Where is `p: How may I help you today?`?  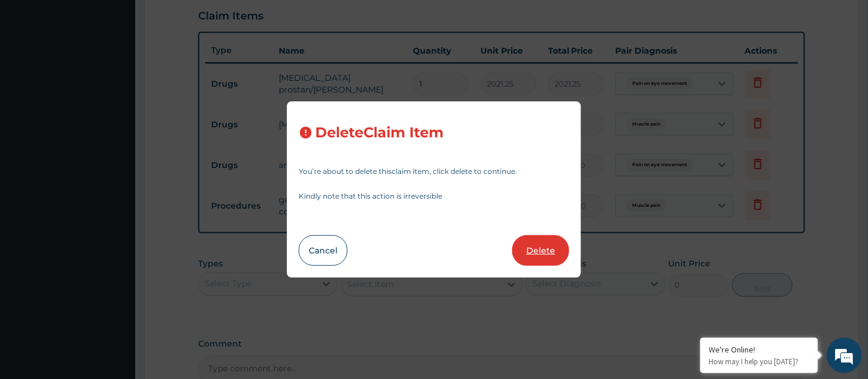 p: How may I help you today? is located at coordinates (760, 361).